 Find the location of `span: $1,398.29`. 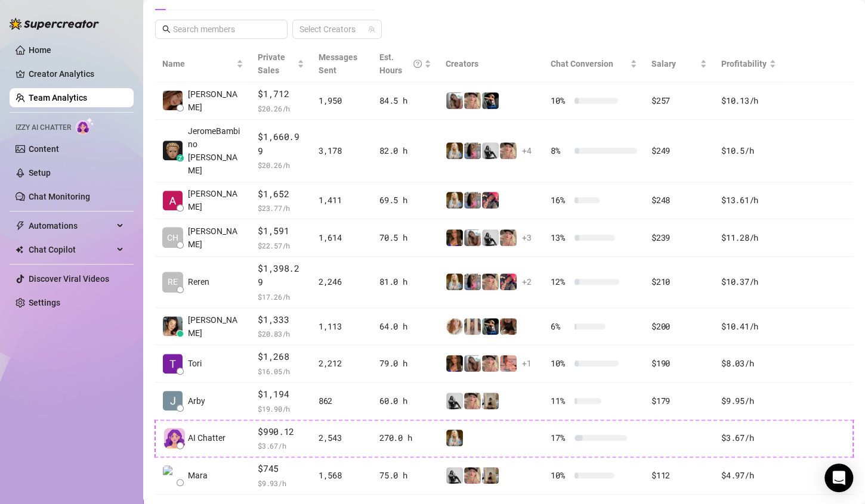

span: $1,398.29 is located at coordinates (281, 275).